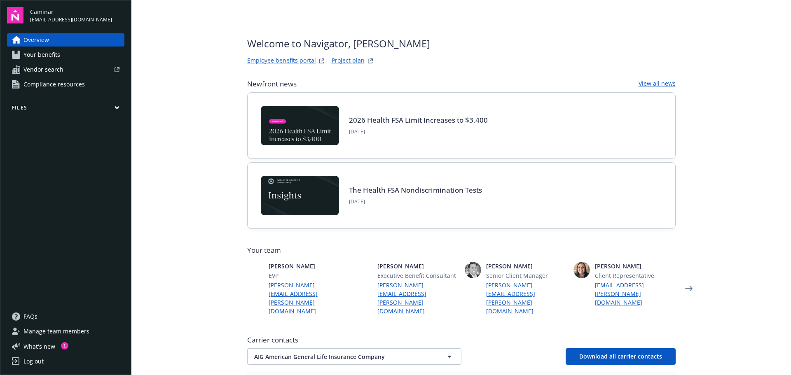 The height and width of the screenshot is (375, 791). Describe the element at coordinates (65, 317) in the screenshot. I see `a: FAQs` at that location.